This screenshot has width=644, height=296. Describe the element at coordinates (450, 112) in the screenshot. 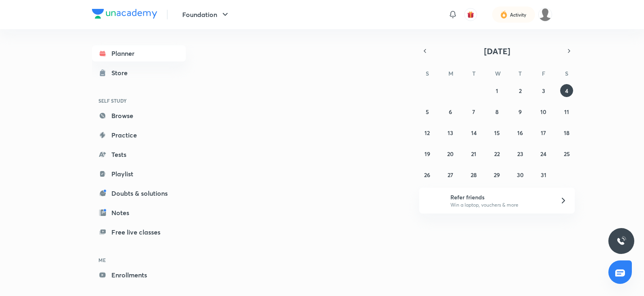

I see `abbr: October 6, 2025` at that location.